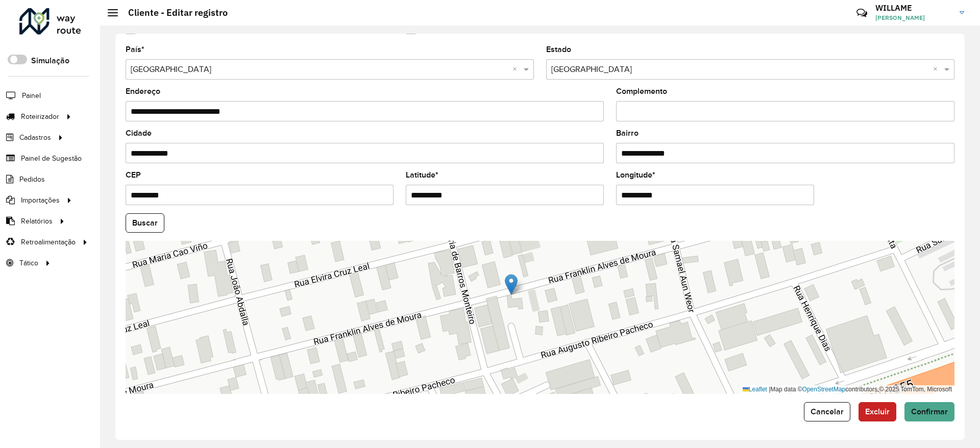 This screenshot has height=448, width=980. I want to click on label: Simulação, so click(50, 60).